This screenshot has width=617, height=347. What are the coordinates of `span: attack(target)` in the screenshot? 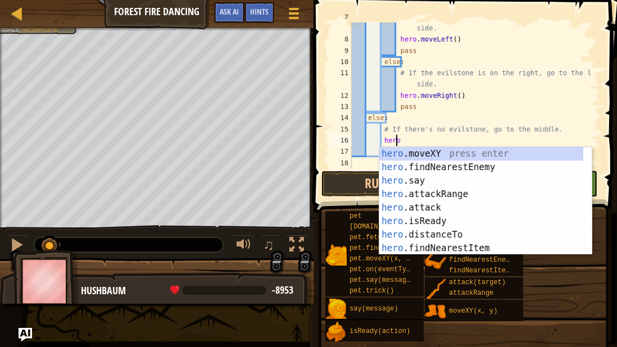 It's located at (477, 283).